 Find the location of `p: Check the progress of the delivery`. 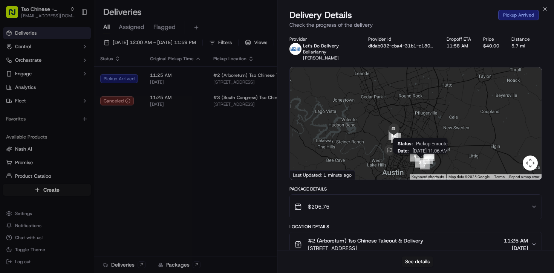

p: Check the progress of the delivery is located at coordinates (415, 25).